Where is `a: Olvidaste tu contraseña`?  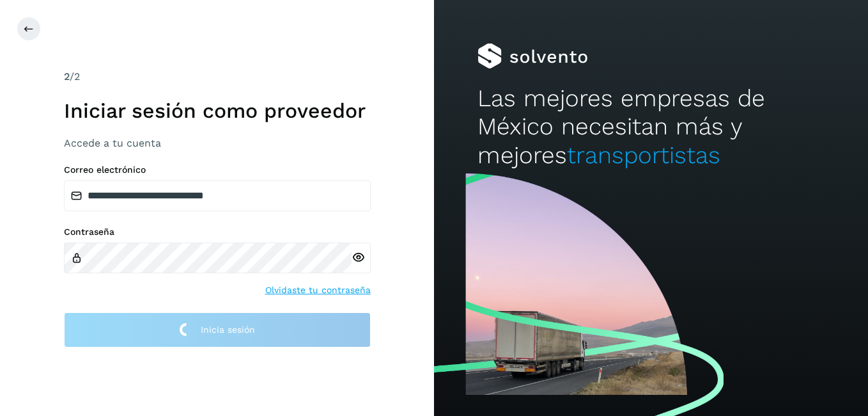
a: Olvidaste tu contraseña is located at coordinates (317, 290).